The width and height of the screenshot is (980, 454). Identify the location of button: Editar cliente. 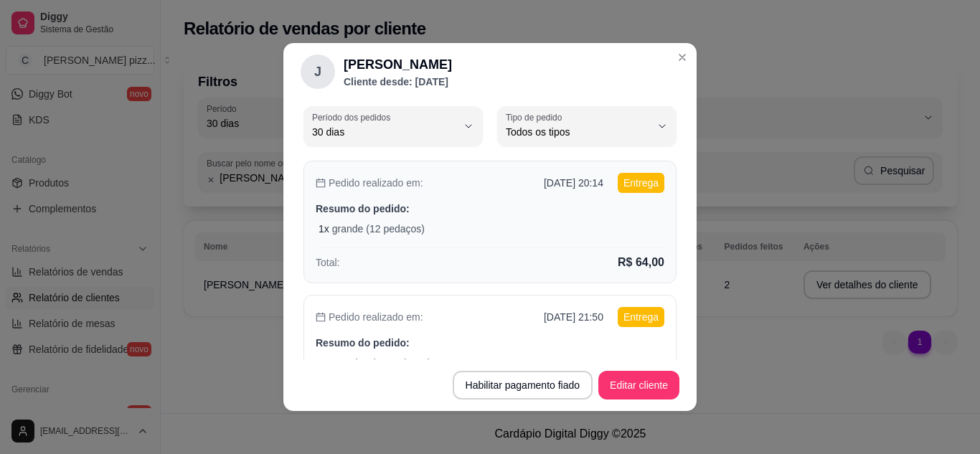
(638, 385).